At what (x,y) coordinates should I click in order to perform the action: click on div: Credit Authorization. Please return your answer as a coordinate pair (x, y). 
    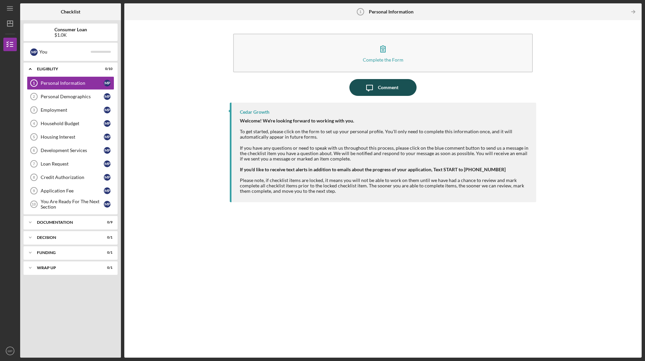
    Looking at the image, I should click on (72, 177).